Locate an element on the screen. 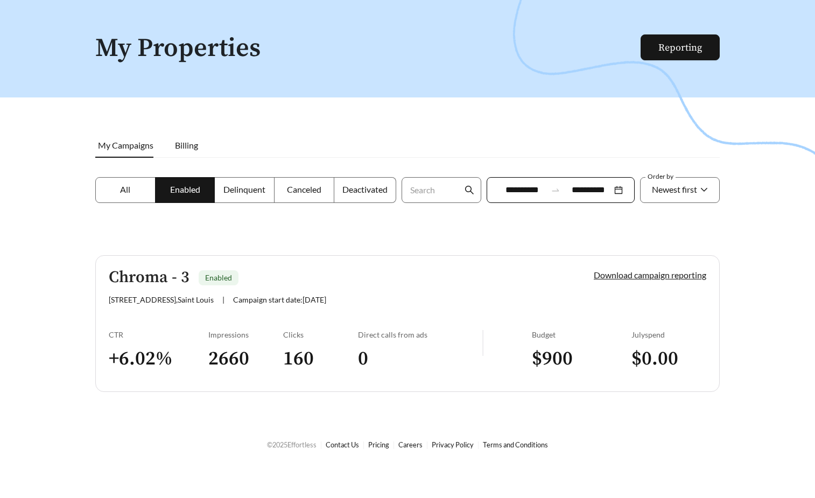 The width and height of the screenshot is (815, 498). span: My Campaigns is located at coordinates (125, 145).